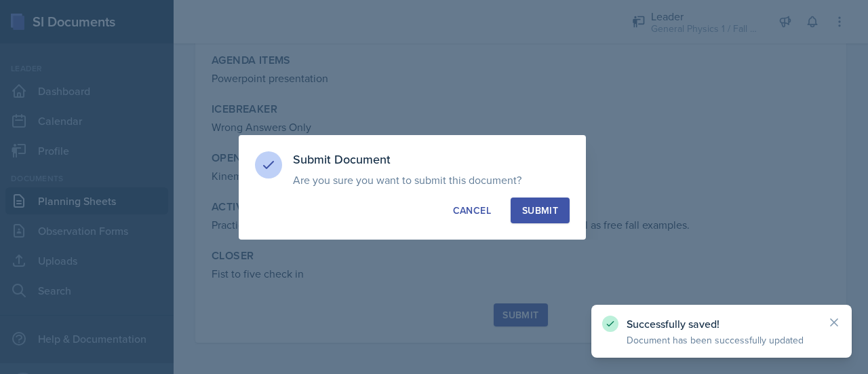 This screenshot has height=374, width=868. I want to click on p: Are you sure you want to submit this document?, so click(431, 180).